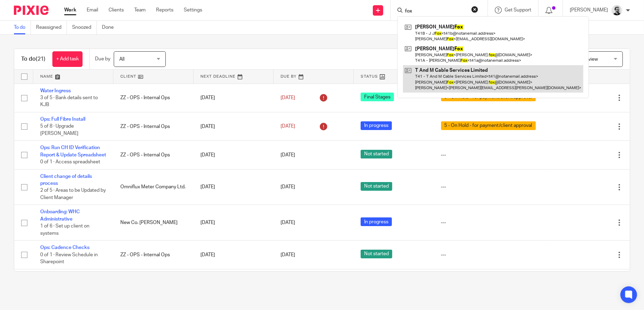 This screenshot has width=644, height=310. I want to click on a: Ops: Run CH ID Verification Report & Update Spreadsheet, so click(73, 151).